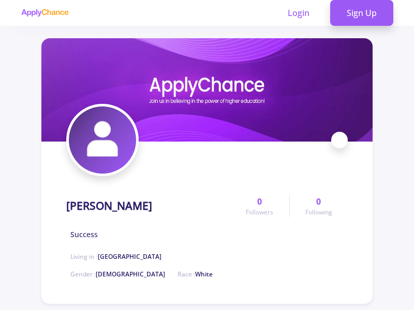  I want to click on a: 0Following, so click(318, 206).